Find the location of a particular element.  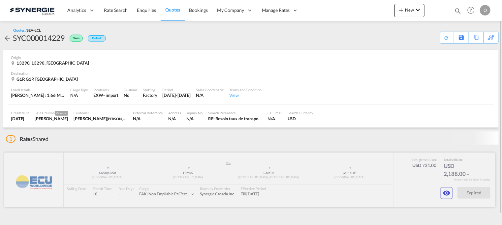

div: Load Details is located at coordinates (38, 90).